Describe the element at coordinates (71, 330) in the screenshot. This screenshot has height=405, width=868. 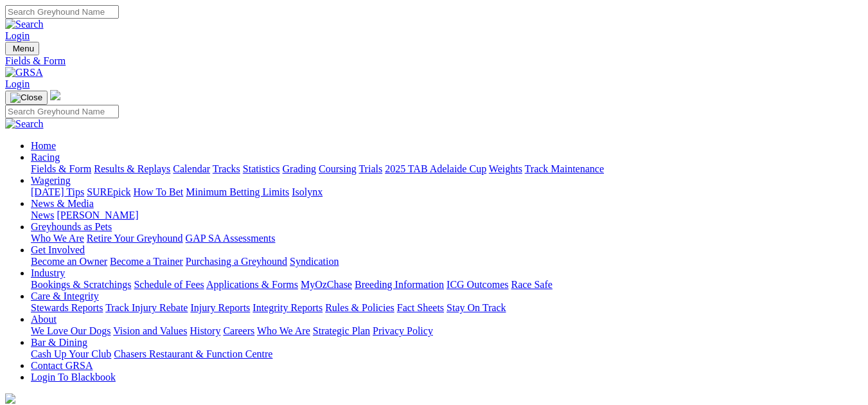
I see `a: We Love Our Dogs` at that location.